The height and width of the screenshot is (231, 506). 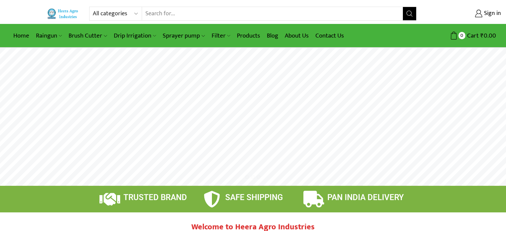 What do you see at coordinates (330, 36) in the screenshot?
I see `a: Contact Us` at bounding box center [330, 36].